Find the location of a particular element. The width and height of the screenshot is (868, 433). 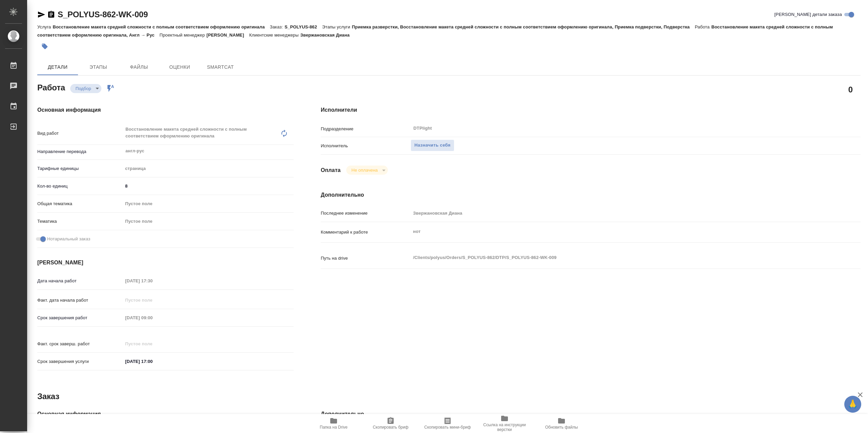

h4: Исполнители is located at coordinates (590, 110).